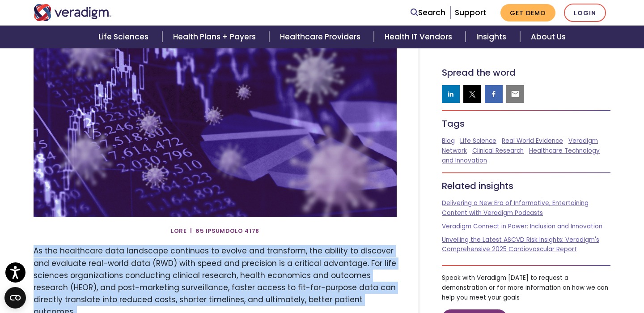  Describe the element at coordinates (216, 37) in the screenshot. I see `a: Health Plans + Payers` at that location.